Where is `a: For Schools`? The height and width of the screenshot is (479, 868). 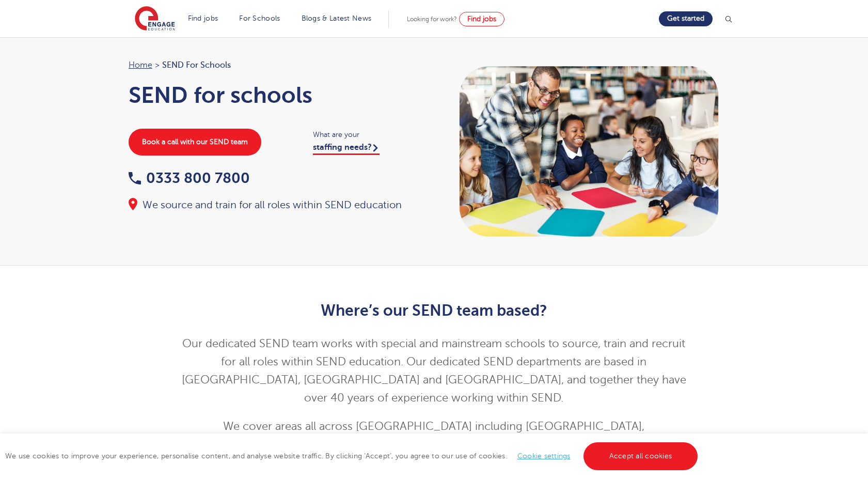
a: For Schools is located at coordinates (259, 18).